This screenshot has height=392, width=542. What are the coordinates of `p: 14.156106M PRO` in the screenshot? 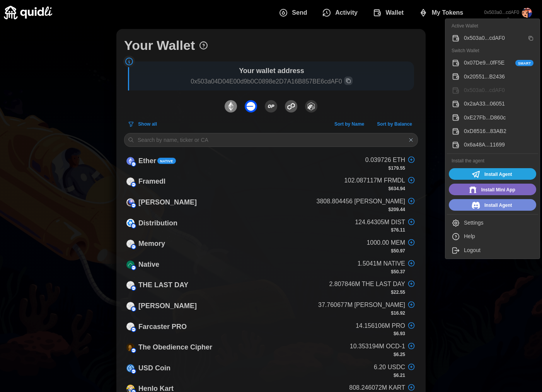 It's located at (381, 326).